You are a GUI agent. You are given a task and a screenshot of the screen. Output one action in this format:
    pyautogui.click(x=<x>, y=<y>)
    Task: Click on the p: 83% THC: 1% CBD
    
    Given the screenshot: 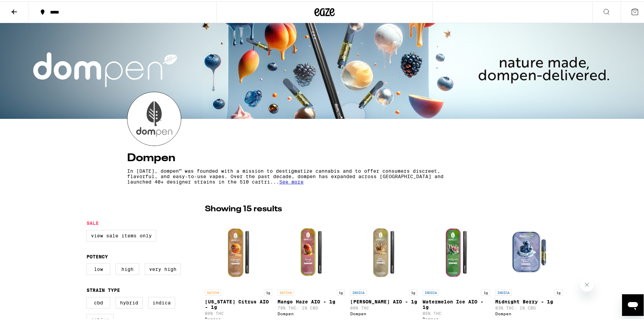 What is the action you would take?
    pyautogui.click(x=529, y=306)
    